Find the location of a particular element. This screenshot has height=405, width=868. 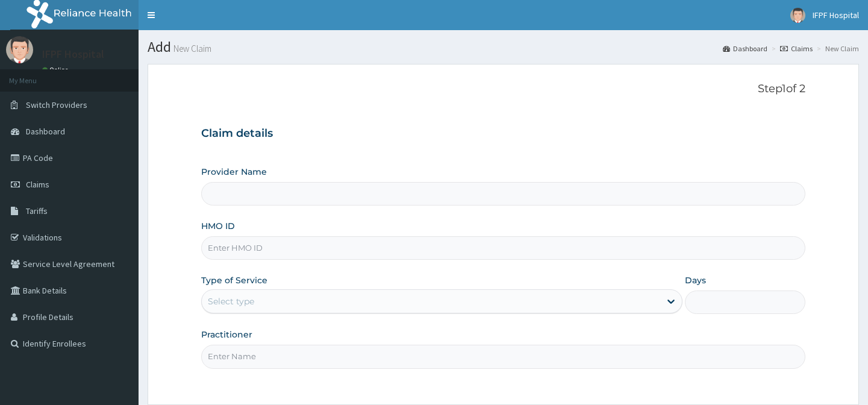

p: Step 1 of 2 is located at coordinates (503, 89).